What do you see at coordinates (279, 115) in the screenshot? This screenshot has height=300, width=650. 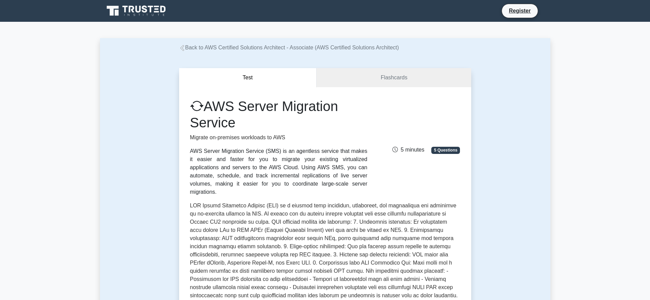 I see `h1: AWS Server Migration Service` at bounding box center [279, 115].